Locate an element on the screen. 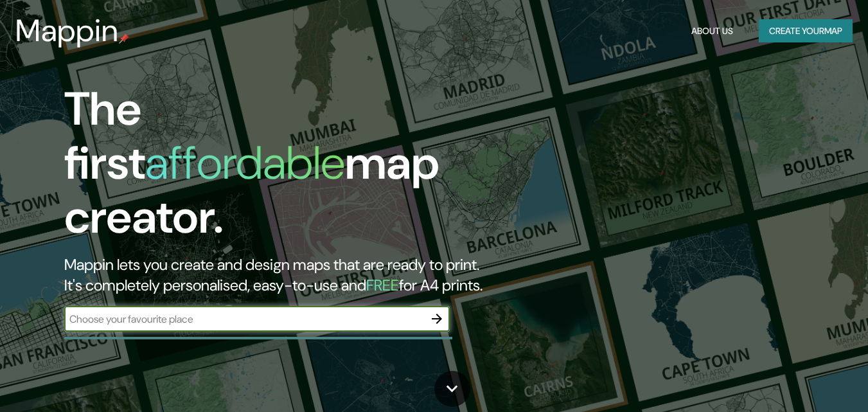  button: Create yourmap is located at coordinates (806, 30).